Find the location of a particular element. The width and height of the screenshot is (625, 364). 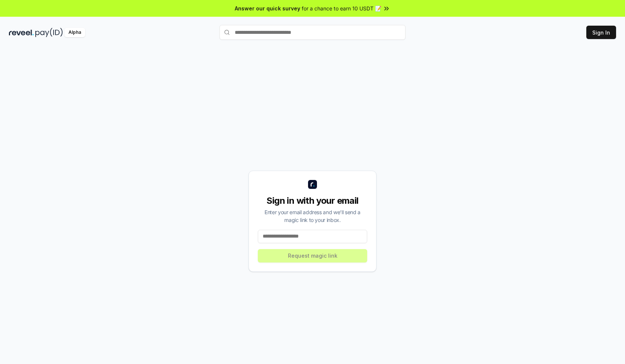

div: Alpha is located at coordinates (75, 32).